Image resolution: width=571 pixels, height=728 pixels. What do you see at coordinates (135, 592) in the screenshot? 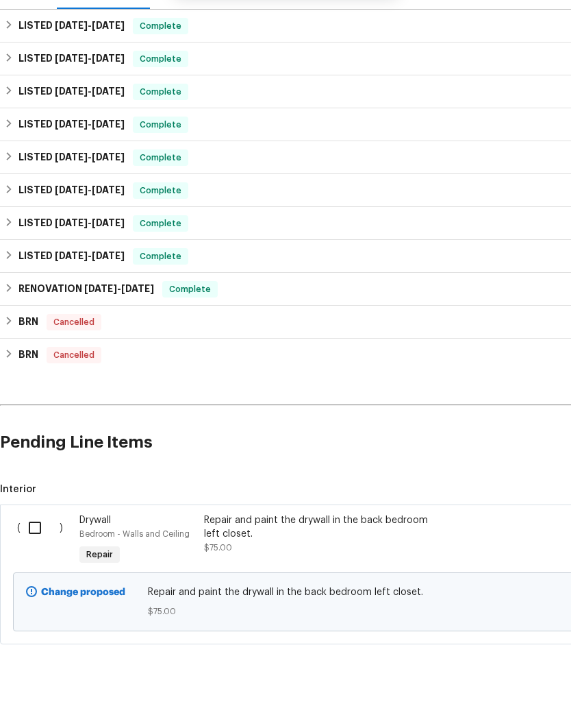
I see `span: Bedroom - Walls and Ceiling` at bounding box center [135, 592].